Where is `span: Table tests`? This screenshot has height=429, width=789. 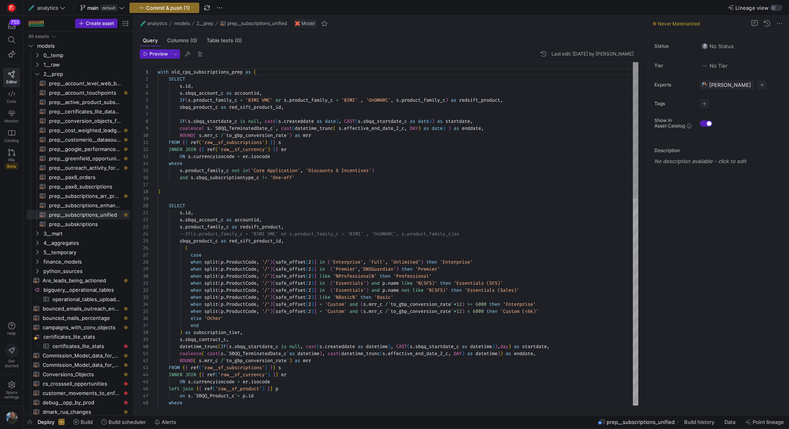
span: Table tests is located at coordinates (224, 40).